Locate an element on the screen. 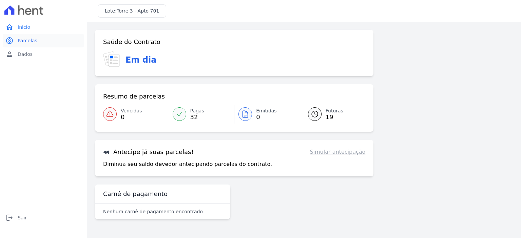 The width and height of the screenshot is (521, 238). i: paid is located at coordinates (9, 41).